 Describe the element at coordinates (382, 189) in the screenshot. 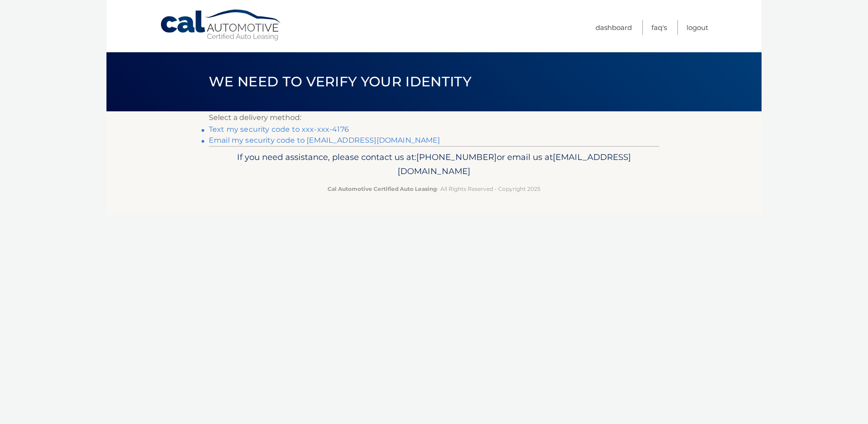

I see `strong: Cal Automotive Certified Auto Leasing` at that location.